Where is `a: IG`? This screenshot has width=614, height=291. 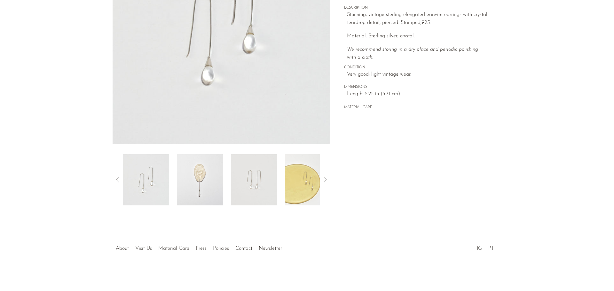 a: IG is located at coordinates (479, 249).